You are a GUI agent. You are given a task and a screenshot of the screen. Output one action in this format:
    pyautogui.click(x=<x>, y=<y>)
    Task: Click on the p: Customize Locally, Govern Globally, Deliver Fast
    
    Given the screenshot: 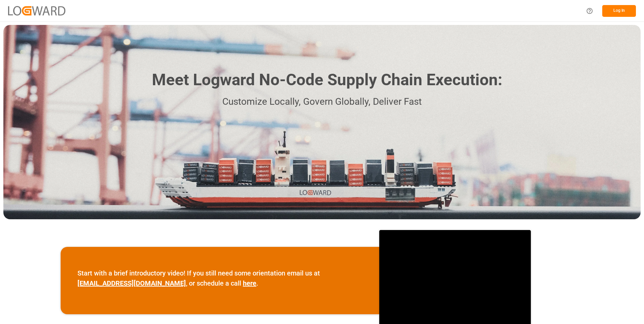 What is the action you would take?
    pyautogui.click(x=322, y=102)
    